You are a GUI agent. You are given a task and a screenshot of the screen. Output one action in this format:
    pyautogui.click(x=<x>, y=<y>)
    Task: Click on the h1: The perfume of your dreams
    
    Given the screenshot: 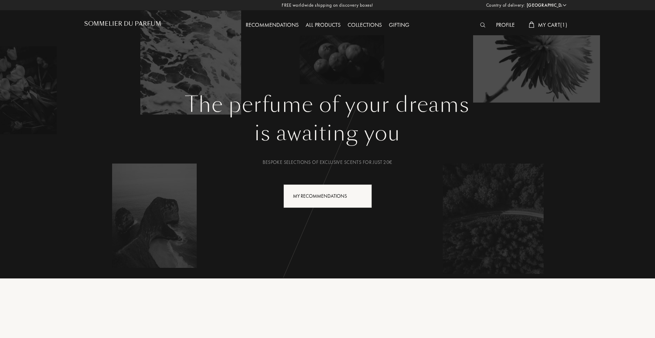 What is the action you would take?
    pyautogui.click(x=328, y=105)
    